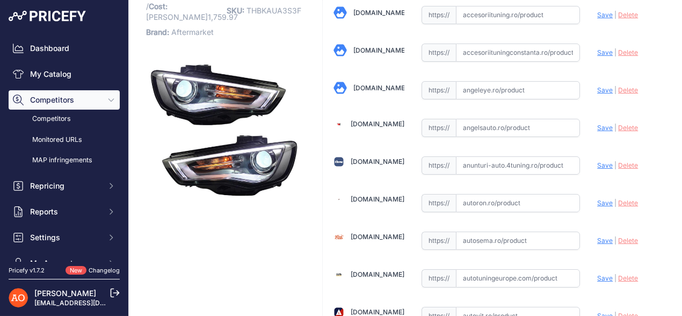 Image resolution: width=682 pixels, height=316 pixels. I want to click on img: Pricefy Logo, so click(47, 16).